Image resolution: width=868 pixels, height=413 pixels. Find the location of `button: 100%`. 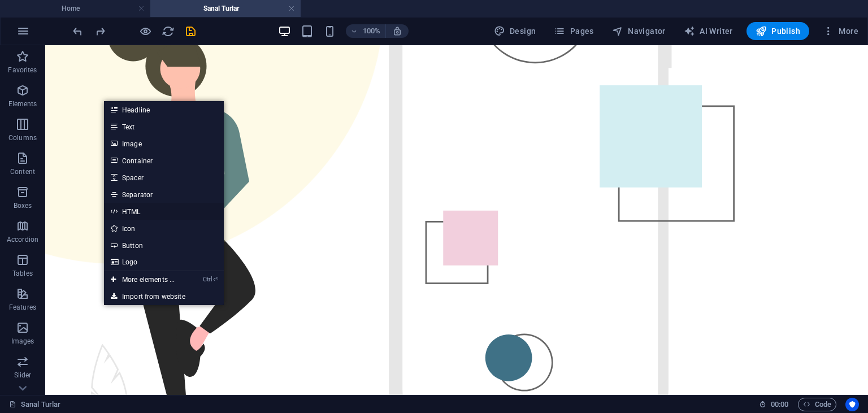

button: 100% is located at coordinates (365, 31).